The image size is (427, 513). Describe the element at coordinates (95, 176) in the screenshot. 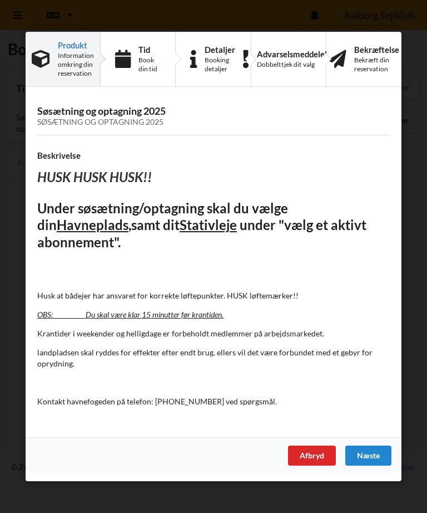

I see `i: HUSK HUSK HUSK!!` at that location.